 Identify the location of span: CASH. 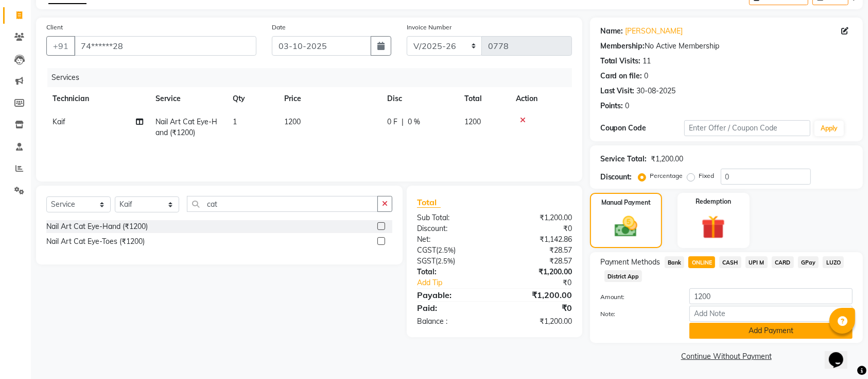
(730, 262).